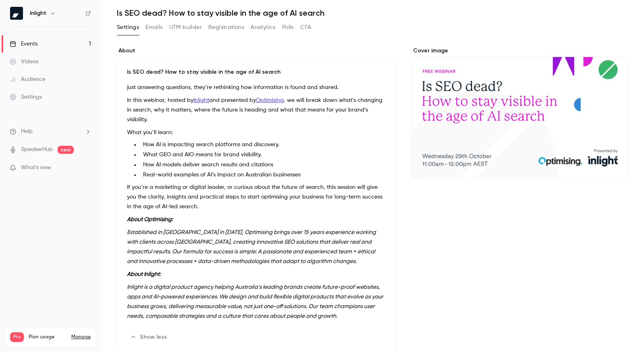  Describe the element at coordinates (149, 337) in the screenshot. I see `button: Show less` at that location.